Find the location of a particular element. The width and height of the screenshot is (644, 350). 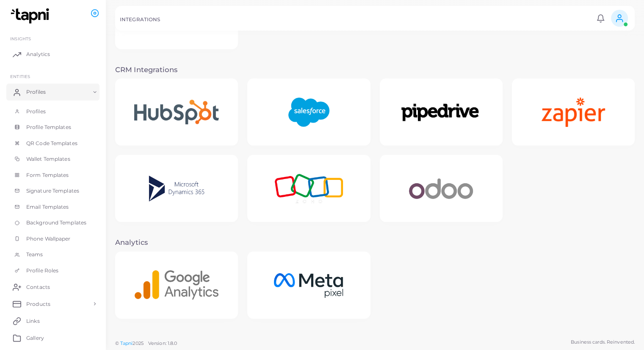

span: Links is located at coordinates (33, 321).